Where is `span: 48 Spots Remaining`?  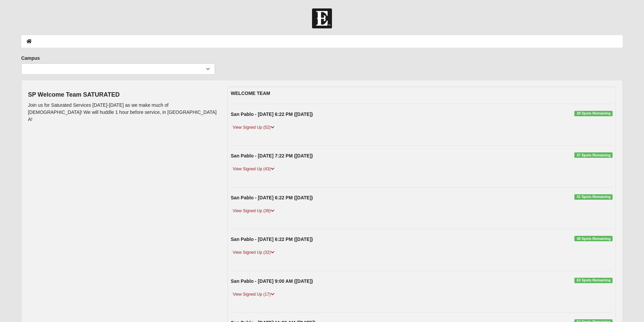 span: 48 Spots Remaining is located at coordinates (593, 238).